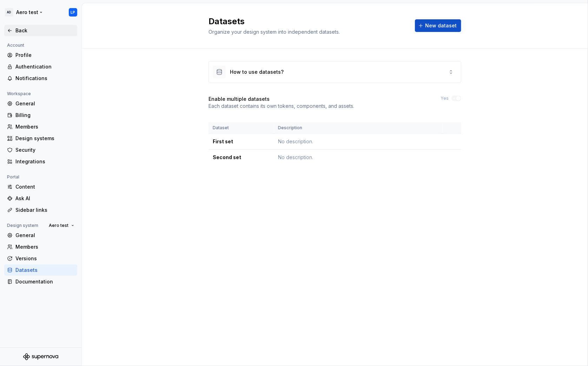 The width and height of the screenshot is (588, 366). I want to click on a: Versions, so click(40, 259).